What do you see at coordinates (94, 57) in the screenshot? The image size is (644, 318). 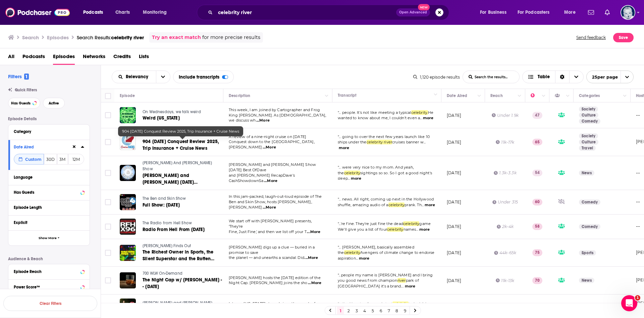 I see `span: Networks` at bounding box center [94, 57].